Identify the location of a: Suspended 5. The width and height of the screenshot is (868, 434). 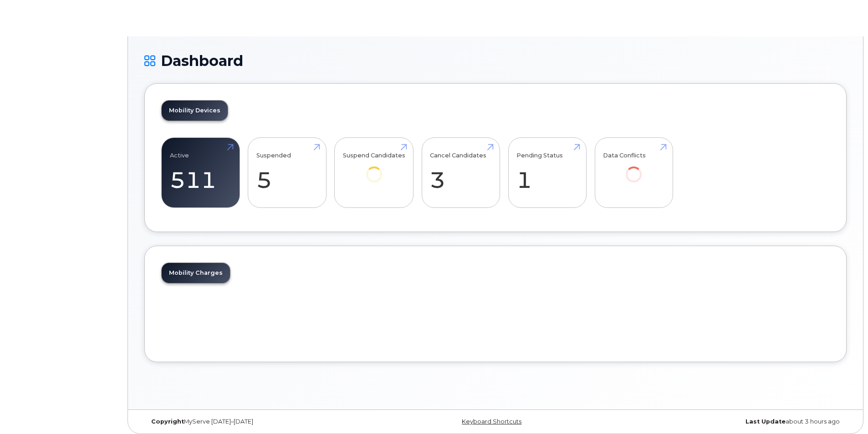
(287, 173).